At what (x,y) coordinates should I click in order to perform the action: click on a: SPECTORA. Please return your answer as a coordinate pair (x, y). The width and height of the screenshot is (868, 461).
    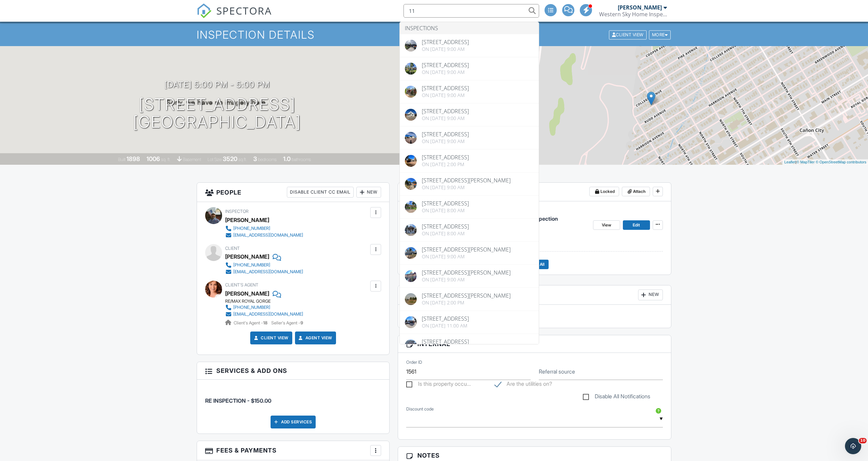
    Looking at the image, I should click on (235, 16).